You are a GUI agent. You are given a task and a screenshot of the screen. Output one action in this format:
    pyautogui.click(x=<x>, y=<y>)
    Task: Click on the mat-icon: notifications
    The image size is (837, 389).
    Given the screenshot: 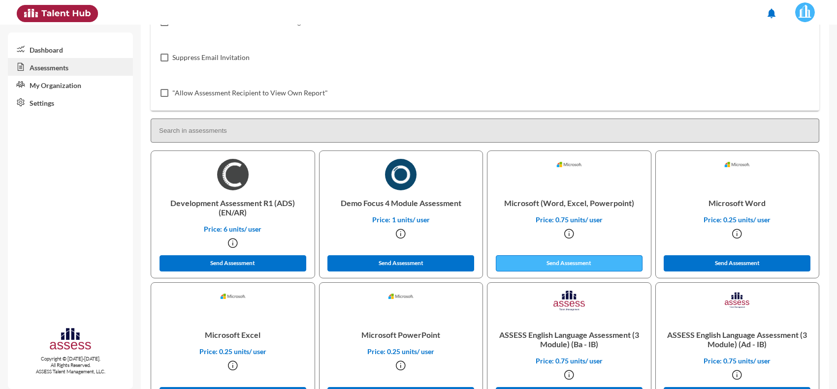 What is the action you would take?
    pyautogui.click(x=771, y=13)
    